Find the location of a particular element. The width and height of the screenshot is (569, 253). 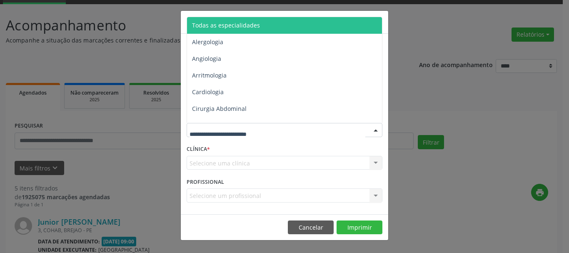

span: Arritmologia is located at coordinates (209, 75).